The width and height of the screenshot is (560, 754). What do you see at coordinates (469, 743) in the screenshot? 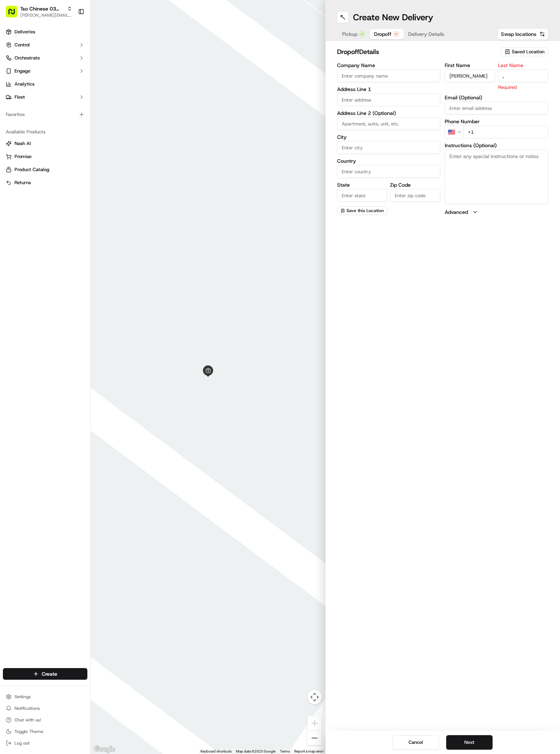
I see `button: Next` at bounding box center [469, 743].